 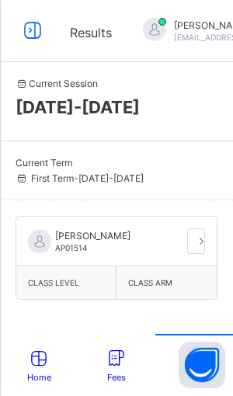 I want to click on span: Home, so click(x=39, y=377).